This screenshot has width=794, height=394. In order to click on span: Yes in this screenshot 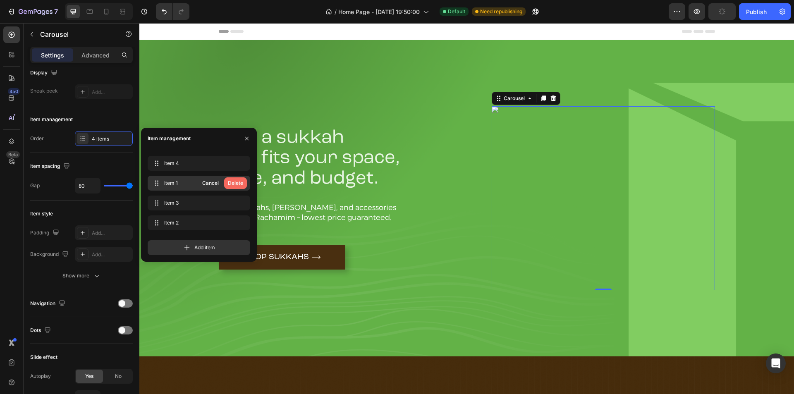, I will do `click(89, 376)`.